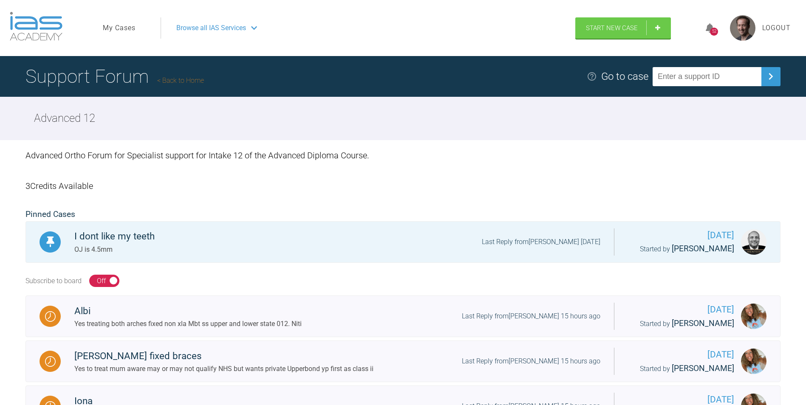  What do you see at coordinates (403, 214) in the screenshot?
I see `h2: Pinned Cases` at bounding box center [403, 214].